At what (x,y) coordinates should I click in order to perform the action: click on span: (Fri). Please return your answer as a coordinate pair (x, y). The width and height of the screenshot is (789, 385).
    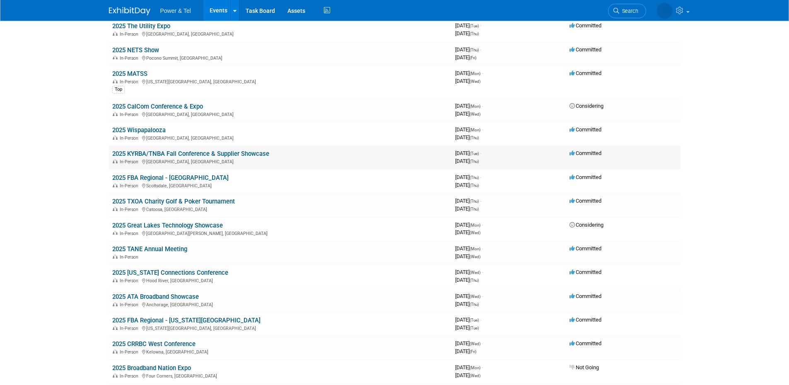
    Looking at the image, I should click on (473, 58).